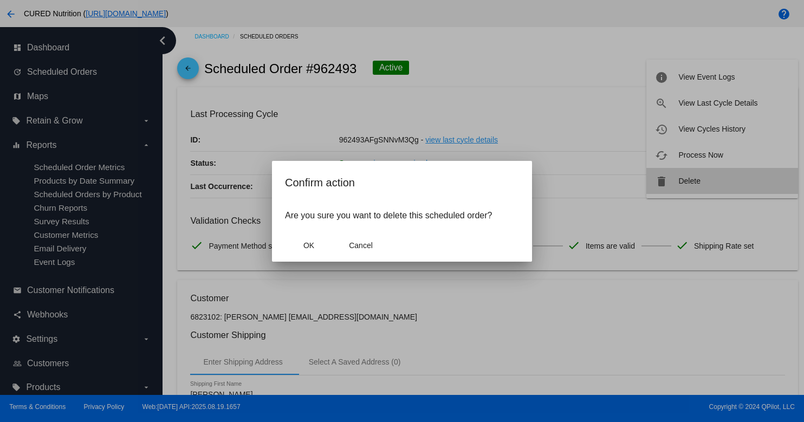 This screenshot has height=422, width=804. What do you see at coordinates (361, 245) in the screenshot?
I see `span: Cancel` at bounding box center [361, 245].